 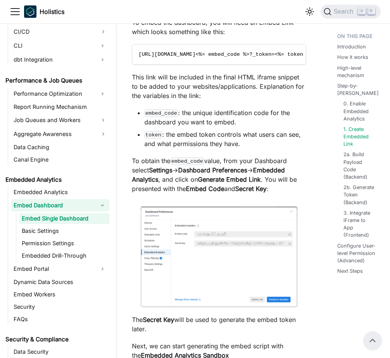 I want to click on strong: Dashboard Preferences, so click(x=213, y=170).